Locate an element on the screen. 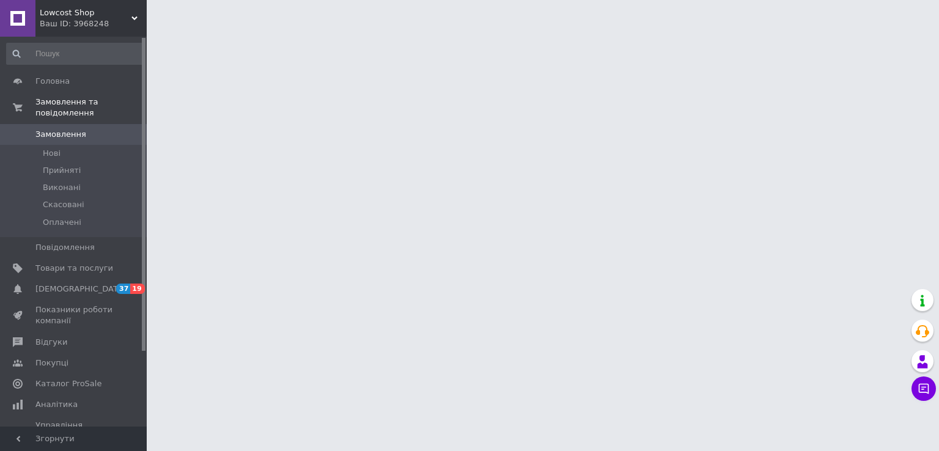 The image size is (939, 451). span: Управління сайтом is located at coordinates (74, 431).